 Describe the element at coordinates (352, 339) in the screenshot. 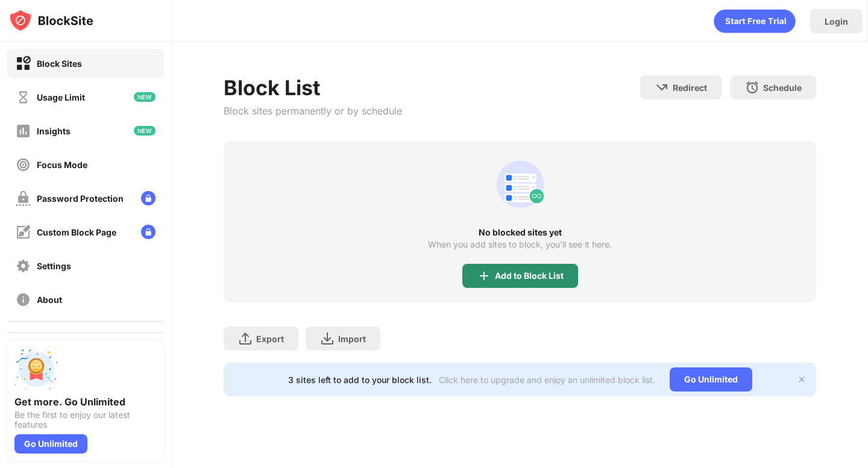

I see `div: Import` at that location.